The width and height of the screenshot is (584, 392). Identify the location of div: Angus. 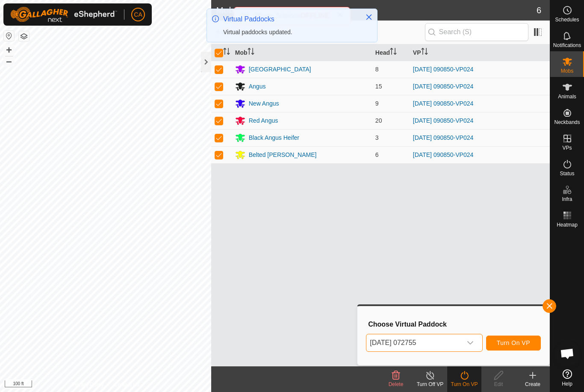
(257, 86).